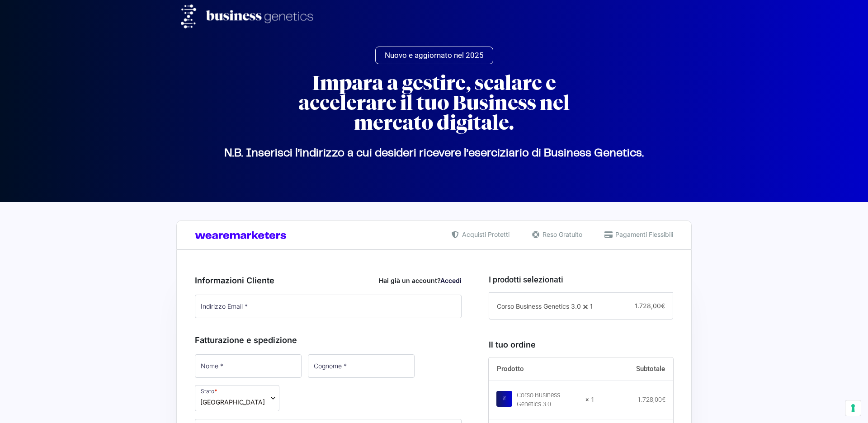 The width and height of the screenshot is (868, 423). What do you see at coordinates (643, 234) in the screenshot?
I see `span: Pagamenti Flessibili` at bounding box center [643, 234].